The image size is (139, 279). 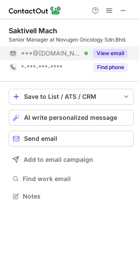 I want to click on span: AI write personalized message, so click(x=71, y=118).